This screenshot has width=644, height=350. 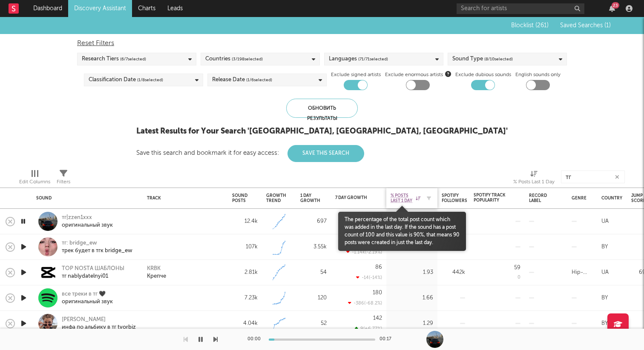 What do you see at coordinates (541, 26) in the screenshot?
I see `span: ( 261 )` at bounding box center [541, 26].